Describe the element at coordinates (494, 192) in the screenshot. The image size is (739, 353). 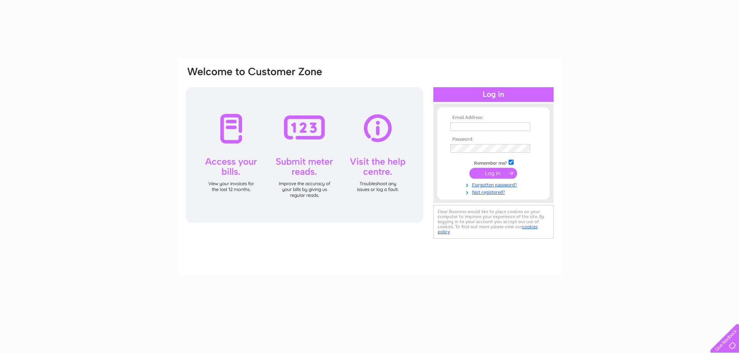
I see `a: Not registered?` at that location.